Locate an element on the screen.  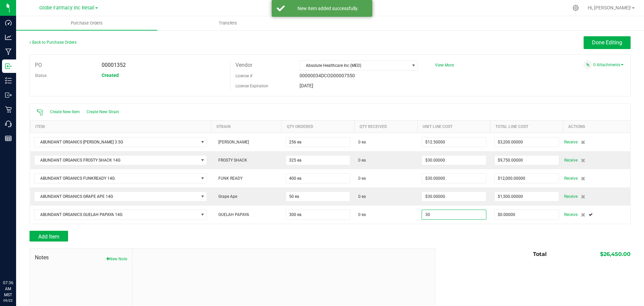
div: Manage settings is located at coordinates (576, 8).